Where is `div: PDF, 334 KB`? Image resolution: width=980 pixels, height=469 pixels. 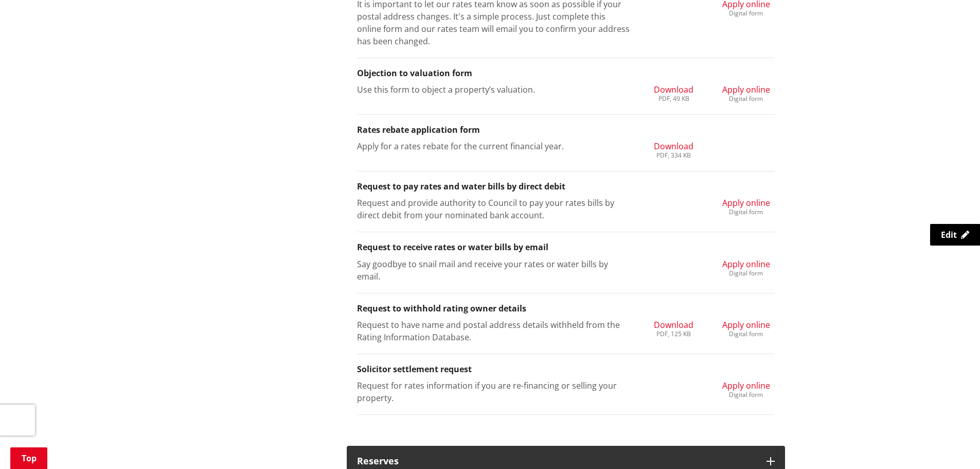 div: PDF, 334 KB is located at coordinates (673, 155).